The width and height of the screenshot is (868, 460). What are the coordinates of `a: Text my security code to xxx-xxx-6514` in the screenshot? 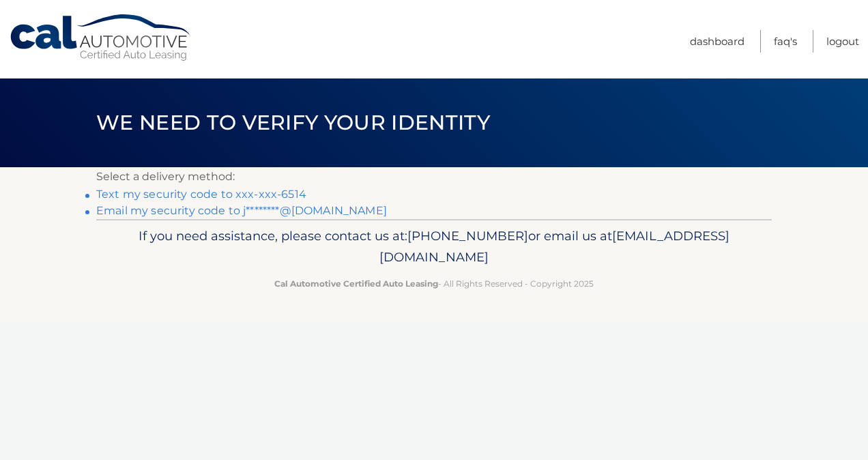 It's located at (201, 194).